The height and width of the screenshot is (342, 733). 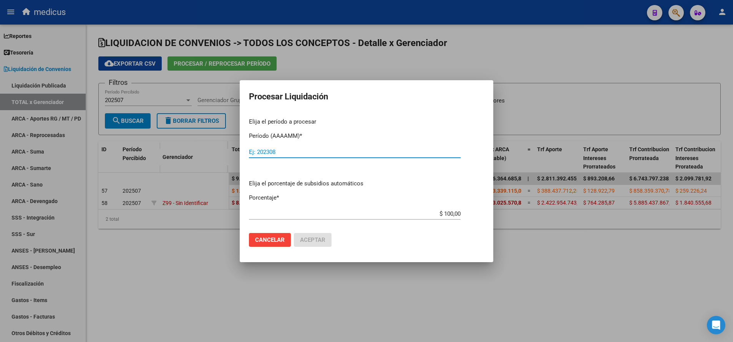 I want to click on p: Porcentaje, so click(x=366, y=198).